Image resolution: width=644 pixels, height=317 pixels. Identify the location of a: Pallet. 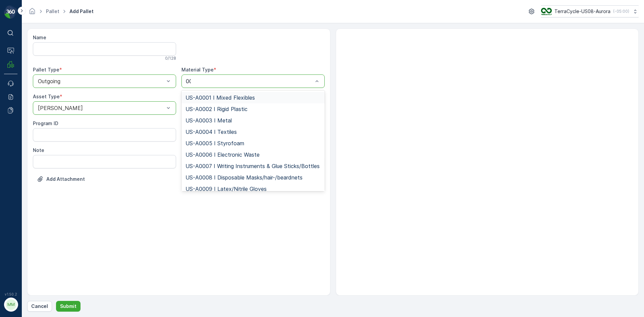
(53, 11).